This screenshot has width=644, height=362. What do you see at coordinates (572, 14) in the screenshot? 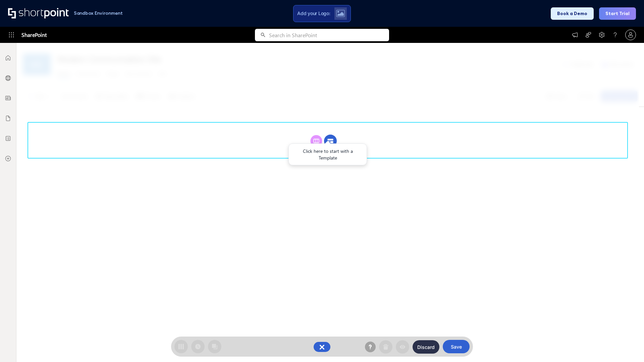
I see `button: Book a Demo` at bounding box center [572, 14].